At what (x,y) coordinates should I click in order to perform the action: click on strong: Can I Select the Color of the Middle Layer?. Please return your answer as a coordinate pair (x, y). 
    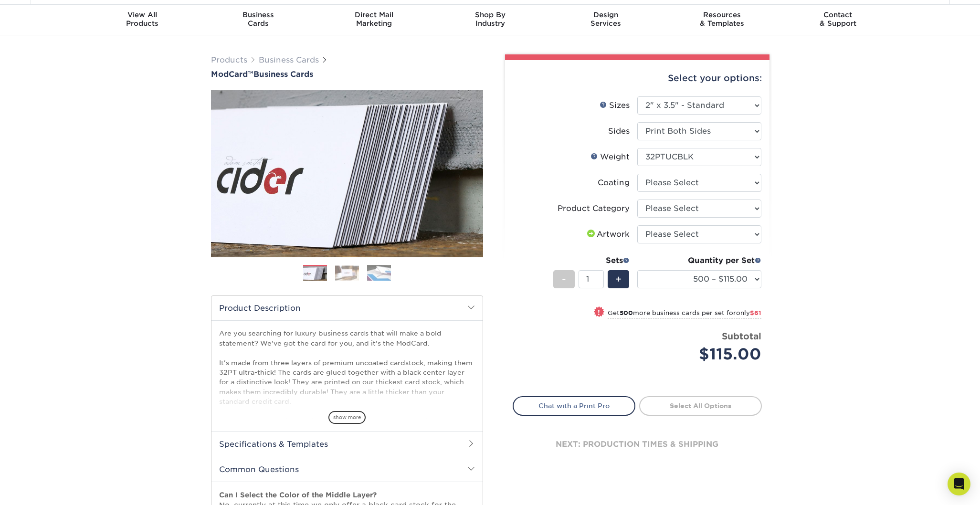
    Looking at the image, I should click on (298, 495).